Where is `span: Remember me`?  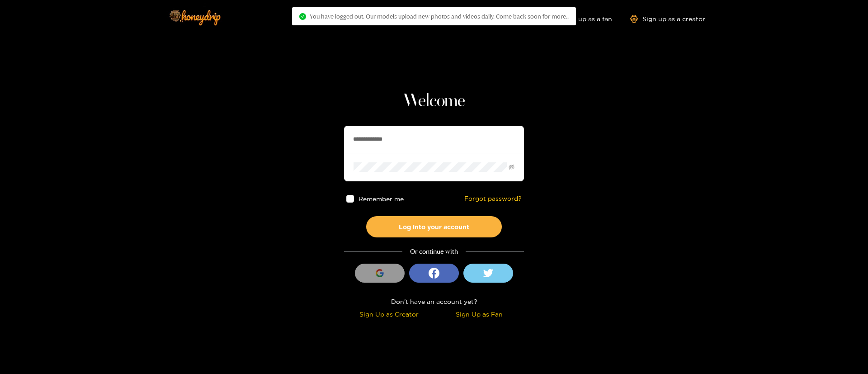 span: Remember me is located at coordinates (381, 198).